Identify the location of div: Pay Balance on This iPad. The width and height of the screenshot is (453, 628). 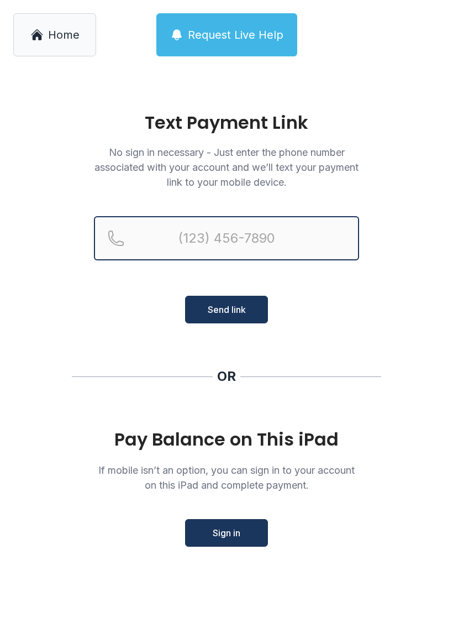
(227, 439).